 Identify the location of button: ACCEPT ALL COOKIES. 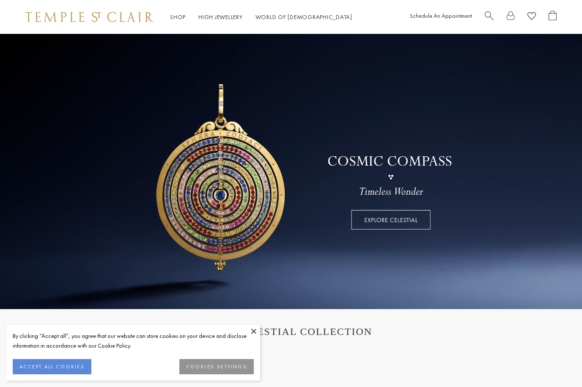
(52, 366).